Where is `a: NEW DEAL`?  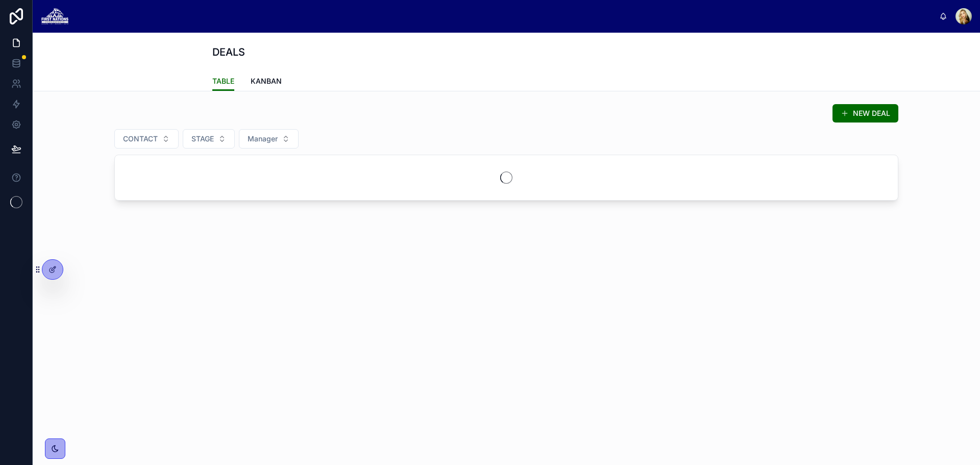 a: NEW DEAL is located at coordinates (865, 113).